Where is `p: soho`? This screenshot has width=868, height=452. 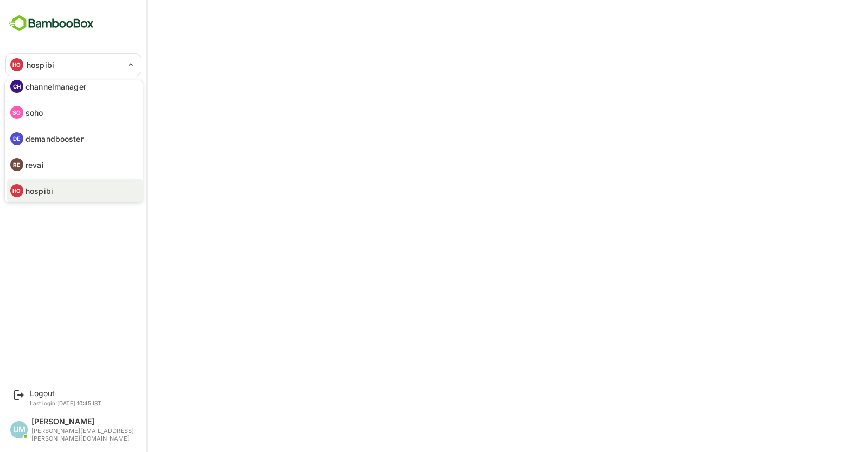 p: soho is located at coordinates (34, 112).